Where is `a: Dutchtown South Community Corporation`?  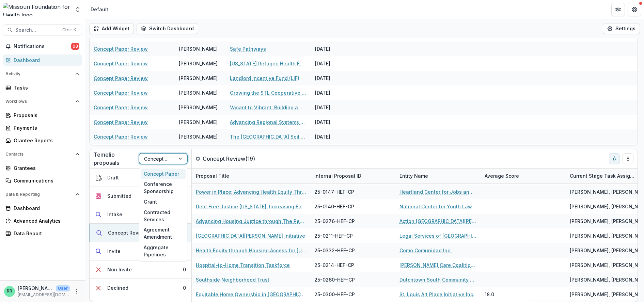
a: Dutchtown South Community Corporation is located at coordinates (438, 279).